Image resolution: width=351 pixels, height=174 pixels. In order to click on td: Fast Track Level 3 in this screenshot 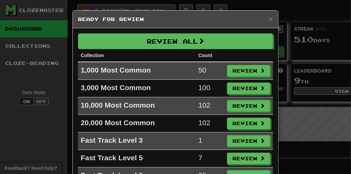, I will do `click(137, 141)`.